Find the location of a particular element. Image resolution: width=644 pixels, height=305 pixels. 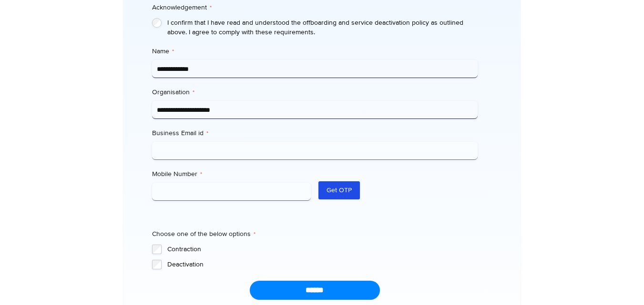

legend: Choose one of the below options is located at coordinates (203, 234).